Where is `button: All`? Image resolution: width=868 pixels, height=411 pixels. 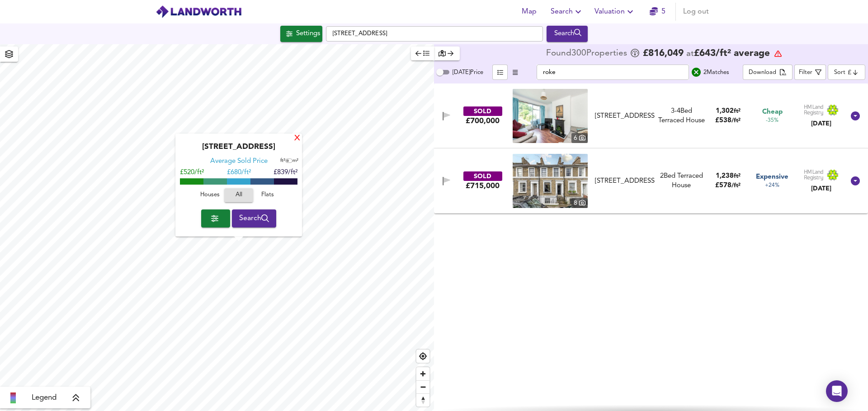
button: All is located at coordinates (239, 196).